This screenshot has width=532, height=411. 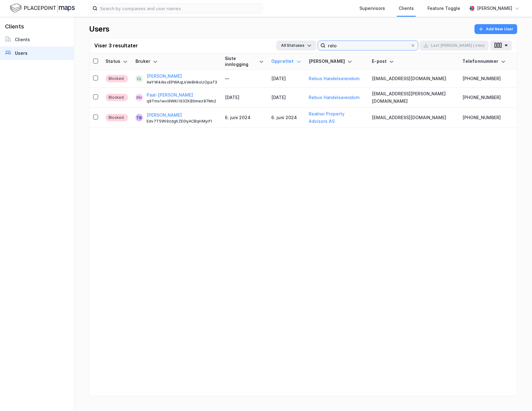 What do you see at coordinates (182, 82) in the screenshot?
I see `div: AeYW4AlscEPWAqLkVeBHkoUOpa73` at bounding box center [182, 82].